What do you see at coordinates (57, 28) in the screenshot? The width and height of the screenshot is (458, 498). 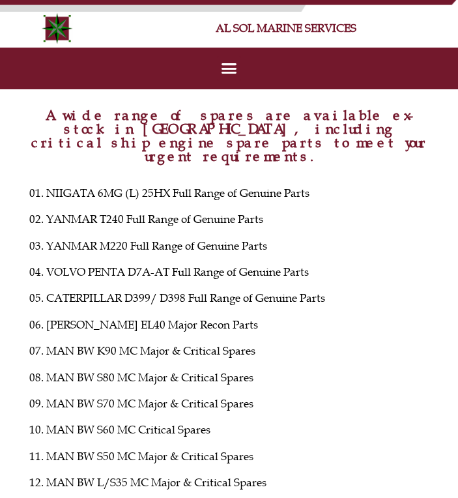 I see `img: Alsolmarine-logo` at bounding box center [57, 28].